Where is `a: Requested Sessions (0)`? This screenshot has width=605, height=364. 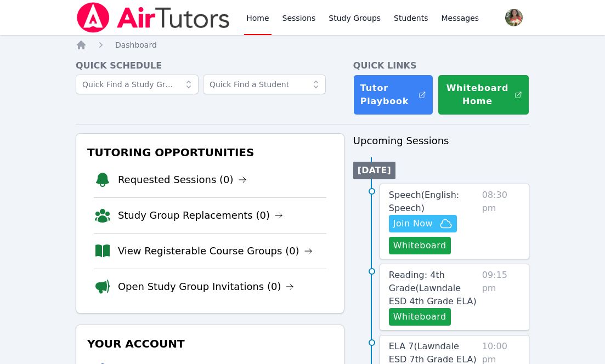 a: Requested Sessions (0) is located at coordinates (182, 180).